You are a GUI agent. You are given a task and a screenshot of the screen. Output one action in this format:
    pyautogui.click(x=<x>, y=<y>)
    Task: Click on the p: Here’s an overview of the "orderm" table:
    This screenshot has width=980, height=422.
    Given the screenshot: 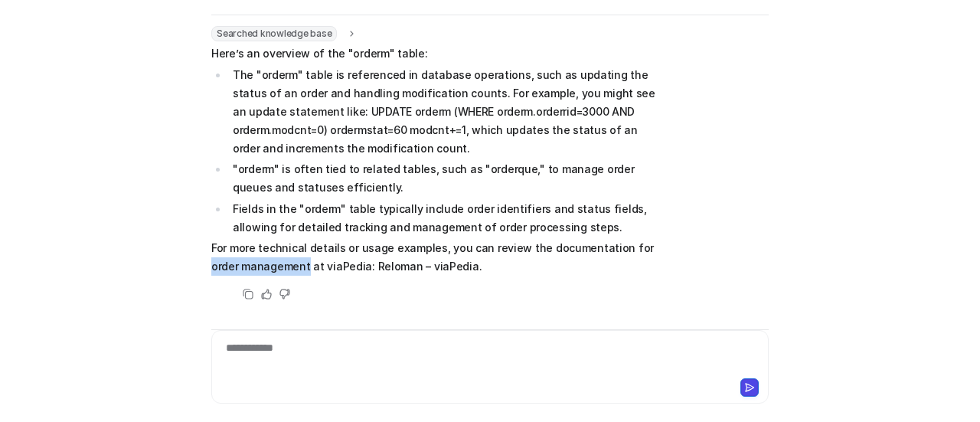 What is the action you would take?
    pyautogui.click(x=435, y=54)
    